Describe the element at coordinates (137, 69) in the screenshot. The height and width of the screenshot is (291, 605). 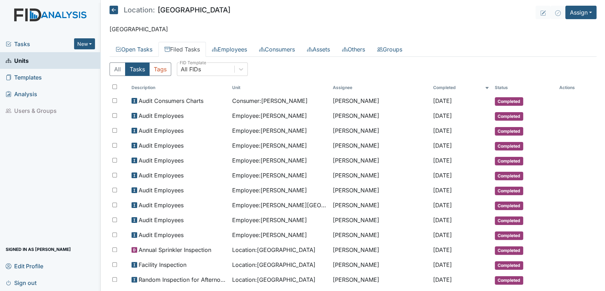
I see `button: Tasks` at that location.